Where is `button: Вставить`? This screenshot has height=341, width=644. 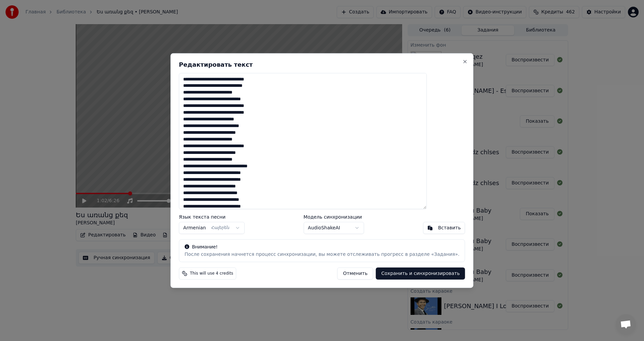
button: Вставить is located at coordinates (444, 228).